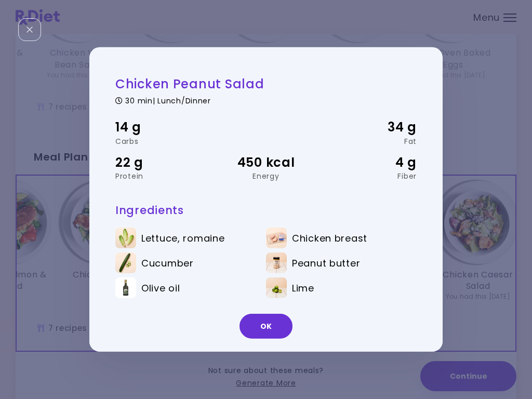  Describe the element at coordinates (326, 263) in the screenshot. I see `span: Peanut butter` at that location.